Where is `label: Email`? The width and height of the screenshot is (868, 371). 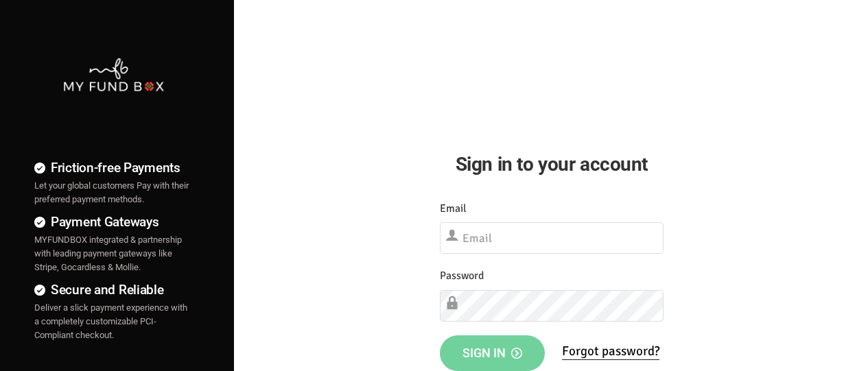 label: Email is located at coordinates (453, 209).